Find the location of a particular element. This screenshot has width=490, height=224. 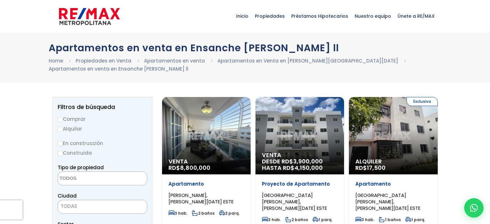

input: Comprar is located at coordinates (60, 120).